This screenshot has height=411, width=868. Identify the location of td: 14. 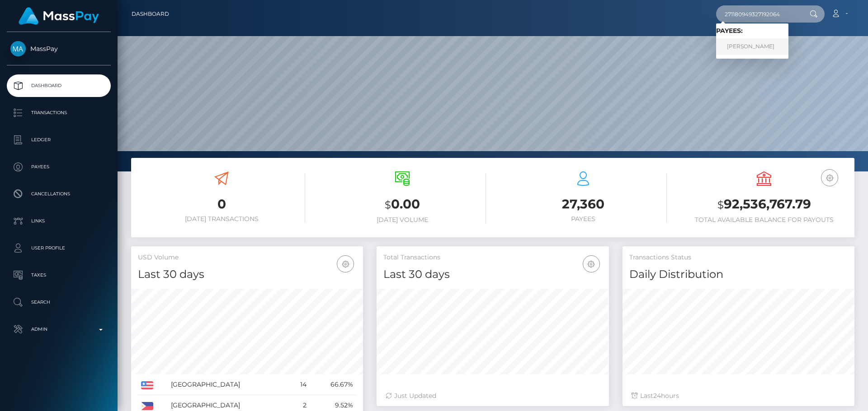
(299, 385).